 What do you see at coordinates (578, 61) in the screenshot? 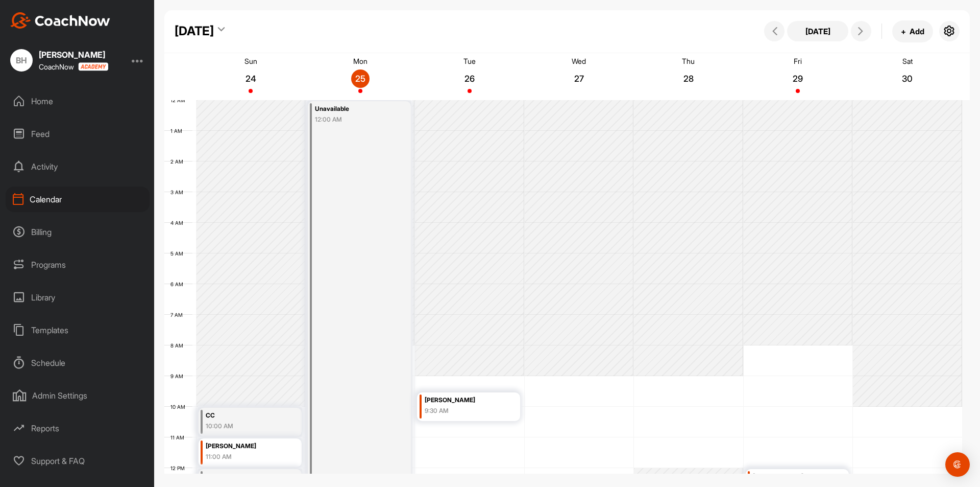
I see `p: Wed` at bounding box center [578, 61].